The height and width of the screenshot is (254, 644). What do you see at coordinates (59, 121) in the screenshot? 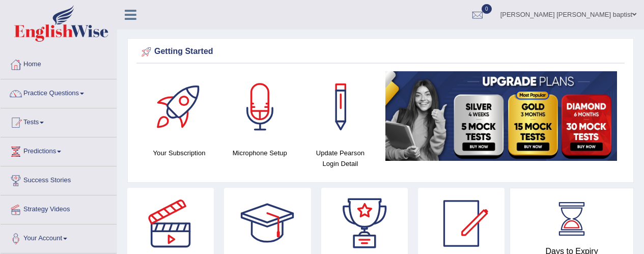
I see `a: Tests` at bounding box center [59, 121].